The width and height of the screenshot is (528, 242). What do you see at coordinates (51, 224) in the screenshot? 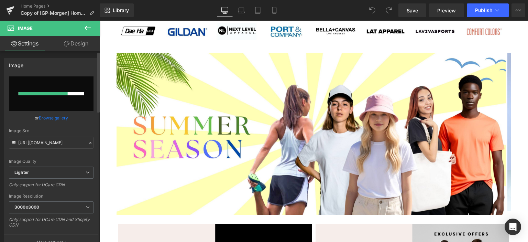
I see `div: Only support for UCare CDN and Shopify CDN` at bounding box center [51, 224].